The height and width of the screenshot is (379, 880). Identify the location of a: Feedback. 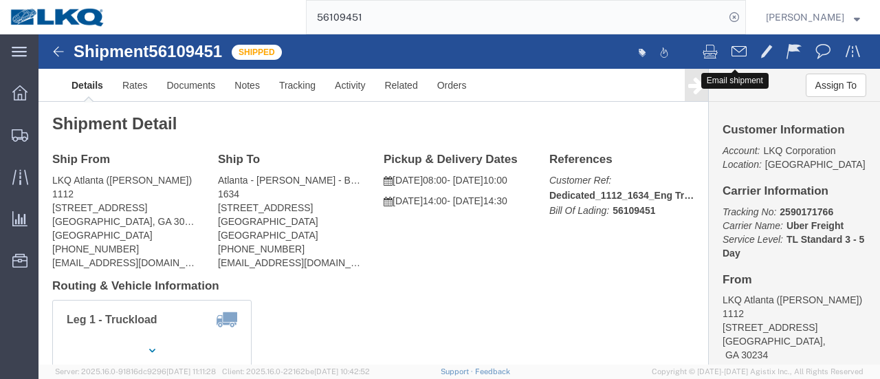
(492, 371).